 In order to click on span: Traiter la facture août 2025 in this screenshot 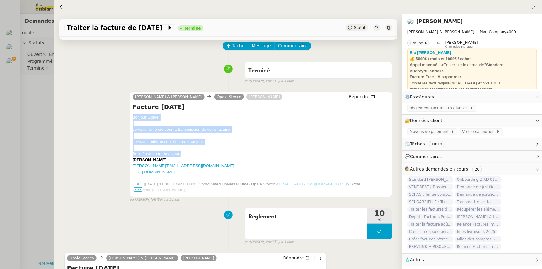, I will do `click(430, 224)`.